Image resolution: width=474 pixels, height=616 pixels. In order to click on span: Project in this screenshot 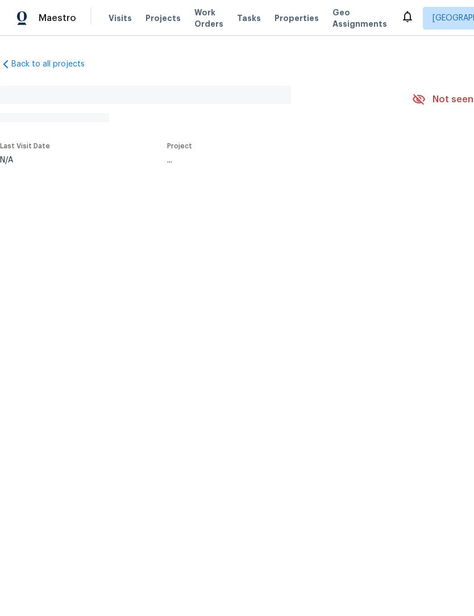, I will do `click(180, 146)`.